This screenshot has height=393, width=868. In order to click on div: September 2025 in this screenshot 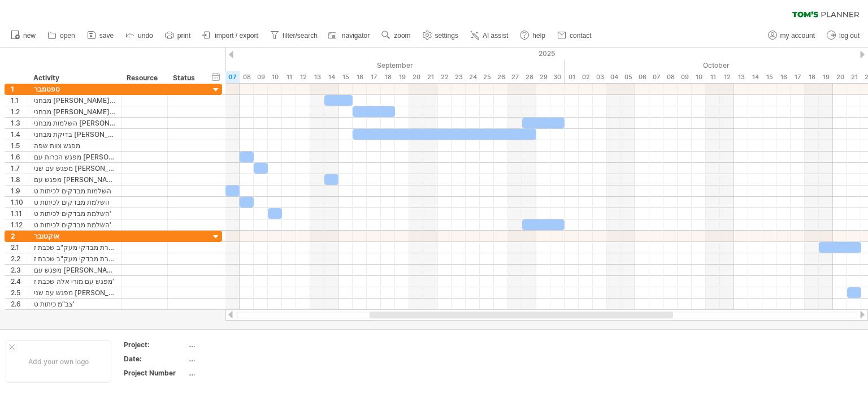, I will do `click(352, 65)`.